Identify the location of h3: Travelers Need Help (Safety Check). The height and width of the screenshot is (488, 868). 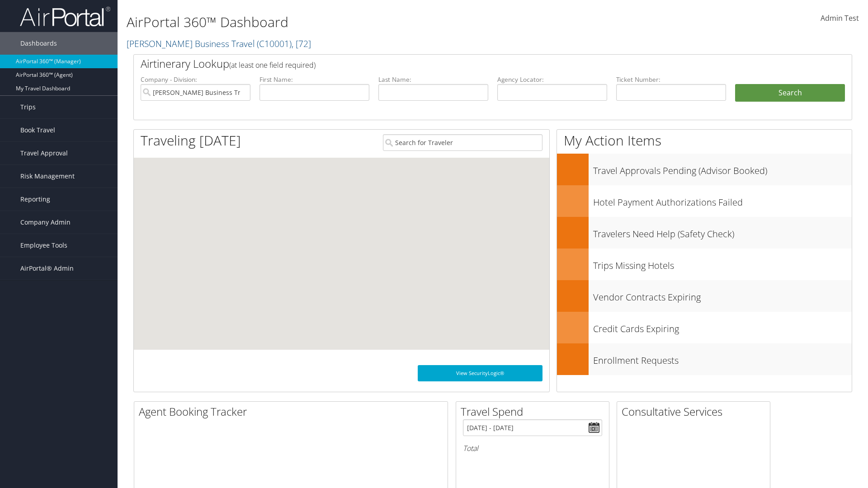
(723, 232).